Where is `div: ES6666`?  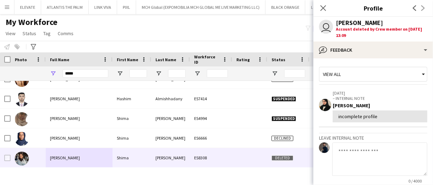
div: ES6666 is located at coordinates (211, 138).